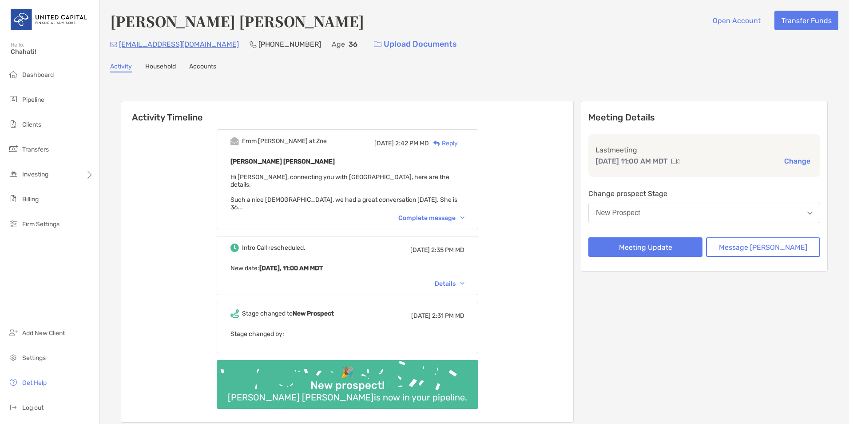 This screenshot has height=424, width=849. Describe the element at coordinates (30, 199) in the screenshot. I see `span: Billing` at that location.